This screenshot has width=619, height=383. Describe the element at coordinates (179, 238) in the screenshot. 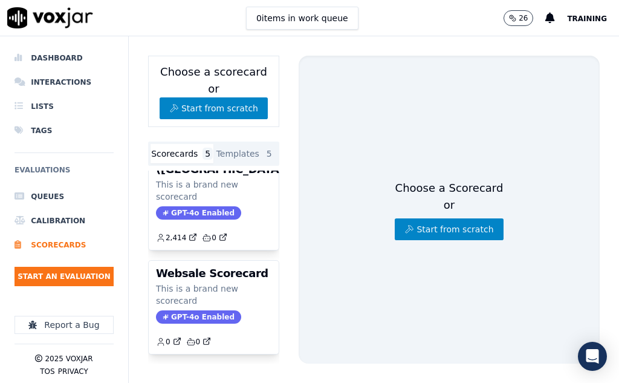

I see `button: 2,414` at that location.